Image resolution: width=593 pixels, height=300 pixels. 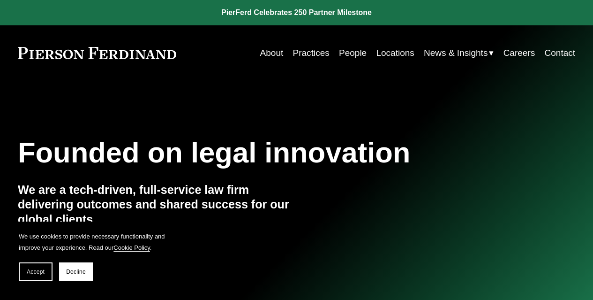 I want to click on h1: Founded on legal innovation, so click(x=250, y=152).